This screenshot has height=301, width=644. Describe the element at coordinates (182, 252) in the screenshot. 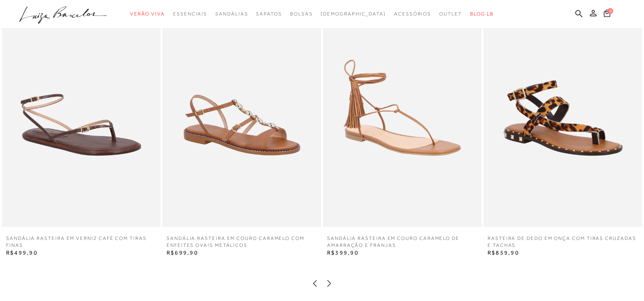

I see `span: R$699,90` at that location.